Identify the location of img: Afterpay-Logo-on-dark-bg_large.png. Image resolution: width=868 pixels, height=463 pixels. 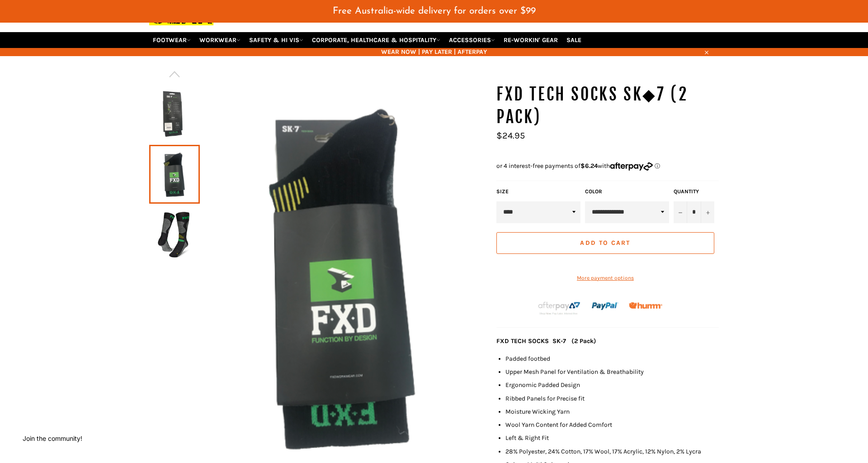
(559, 308).